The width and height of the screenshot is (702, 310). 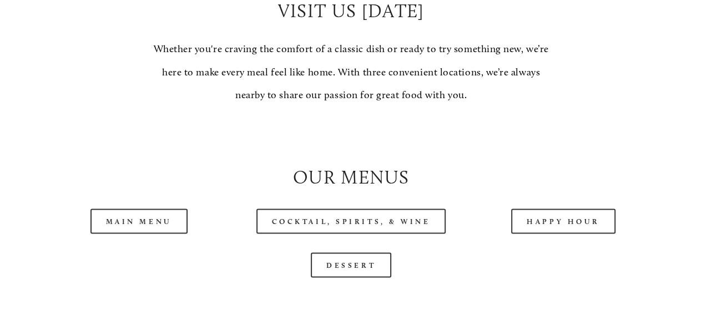 I want to click on a: Main Menu, so click(x=139, y=221).